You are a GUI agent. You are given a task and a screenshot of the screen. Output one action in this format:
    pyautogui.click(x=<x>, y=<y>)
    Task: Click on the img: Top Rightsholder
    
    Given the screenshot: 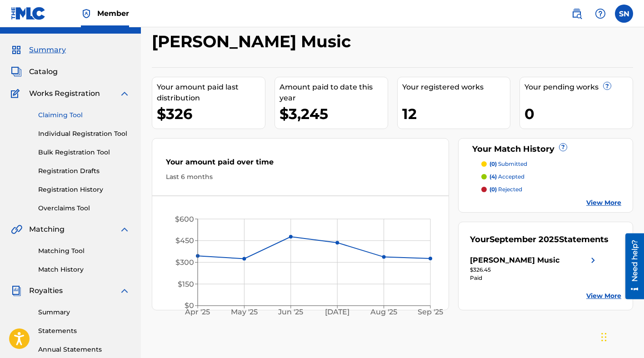 What is the action you would take?
    pyautogui.click(x=87, y=13)
    